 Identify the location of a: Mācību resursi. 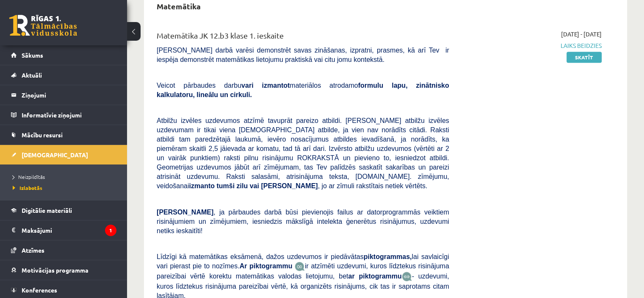
(63, 135).